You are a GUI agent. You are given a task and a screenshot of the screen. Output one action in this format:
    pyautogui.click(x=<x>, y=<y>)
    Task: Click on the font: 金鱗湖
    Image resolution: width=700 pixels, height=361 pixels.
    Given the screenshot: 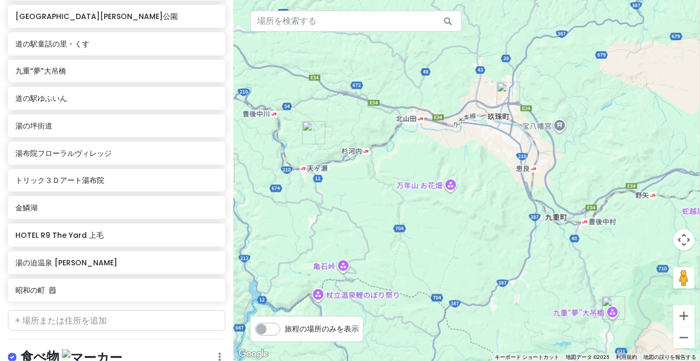 What is the action you would take?
    pyautogui.click(x=26, y=208)
    